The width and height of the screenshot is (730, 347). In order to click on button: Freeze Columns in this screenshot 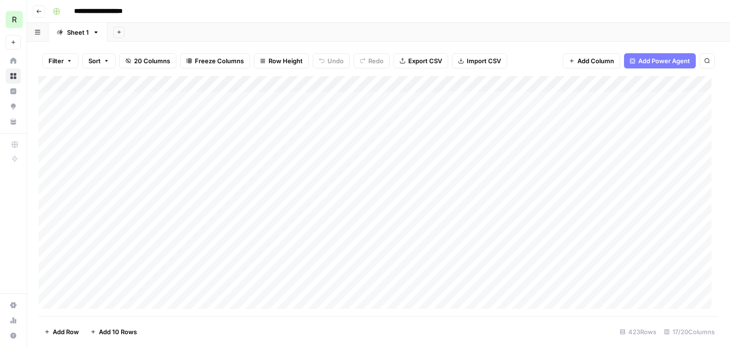, I will do `click(215, 61)`.